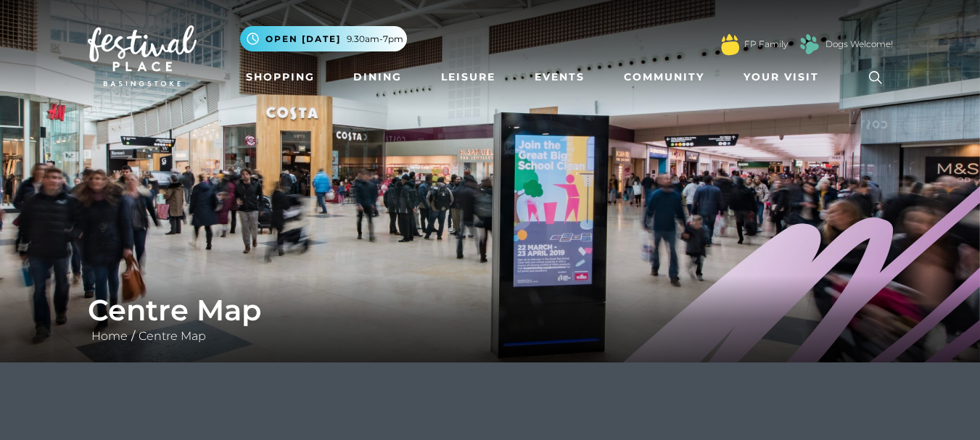 The image size is (980, 440). What do you see at coordinates (781, 77) in the screenshot?
I see `span: Your Visit` at bounding box center [781, 77].